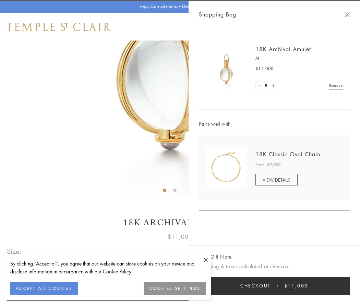  What do you see at coordinates (274, 285) in the screenshot?
I see `button: Checkout $11,000` at bounding box center [274, 285].